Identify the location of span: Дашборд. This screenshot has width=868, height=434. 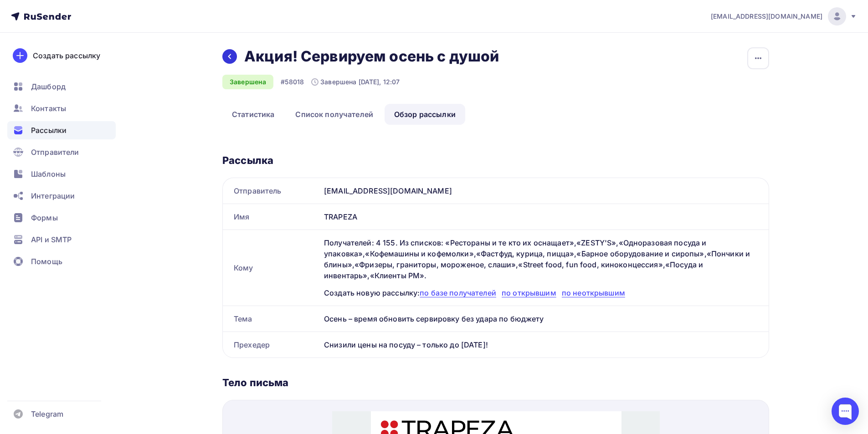
(48, 87).